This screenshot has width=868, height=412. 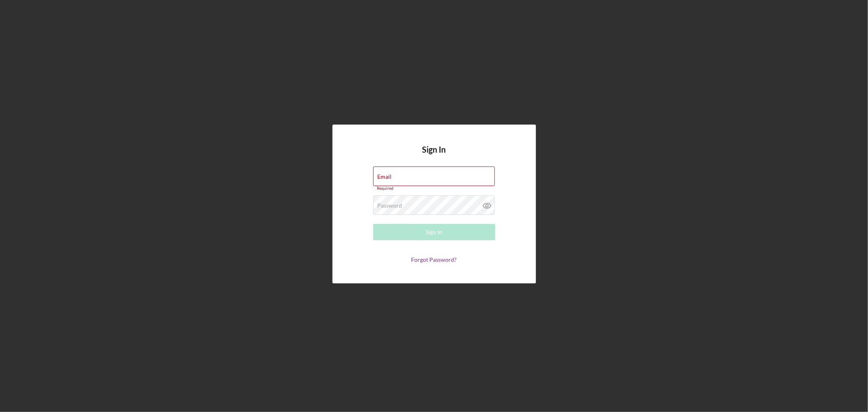 What do you see at coordinates (385, 177) in the screenshot?
I see `label: Email` at bounding box center [385, 177].